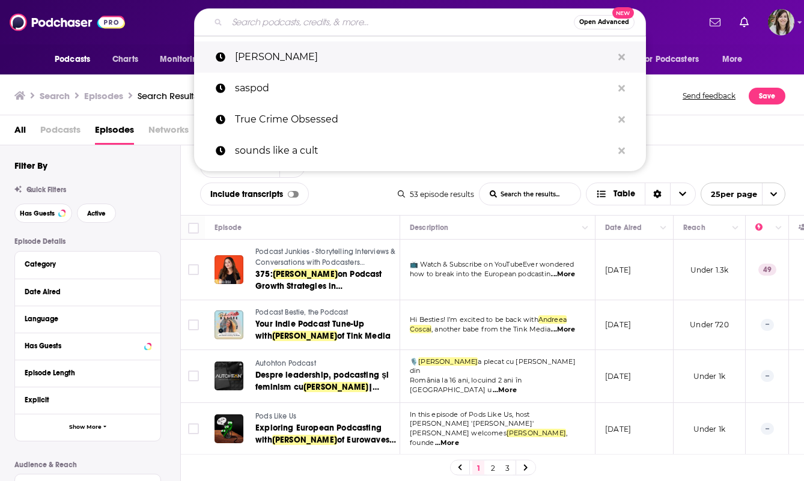 This screenshot has height=481, width=804. Describe the element at coordinates (88, 427) in the screenshot. I see `button: Show More` at that location.